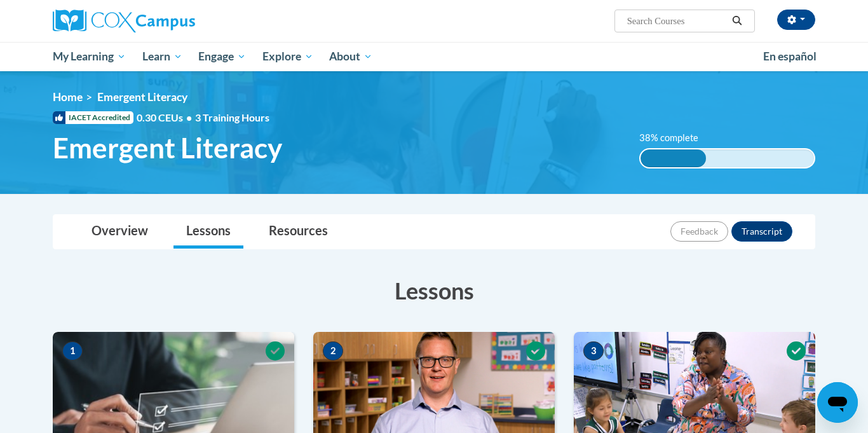  I want to click on img: Cox Campus, so click(123, 21).